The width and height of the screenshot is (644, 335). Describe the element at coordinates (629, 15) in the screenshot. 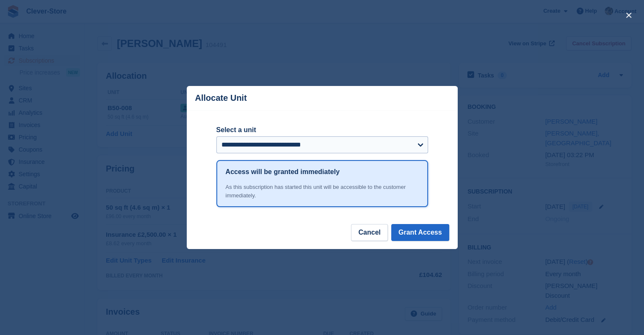

I see `button: close` at that location.